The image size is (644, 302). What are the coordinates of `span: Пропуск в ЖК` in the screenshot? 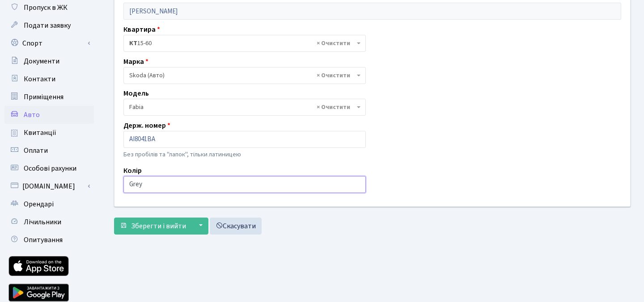 It's located at (46, 8).